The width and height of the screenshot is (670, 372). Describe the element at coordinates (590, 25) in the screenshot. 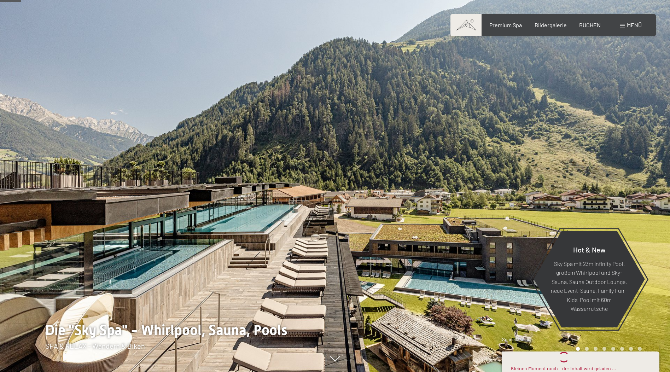

I see `span: BUCHEN` at that location.